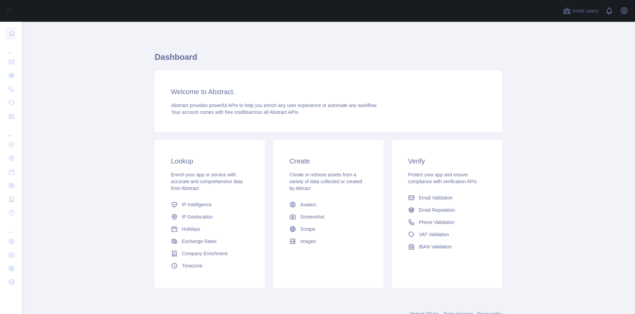  I want to click on span: Images, so click(308, 241).